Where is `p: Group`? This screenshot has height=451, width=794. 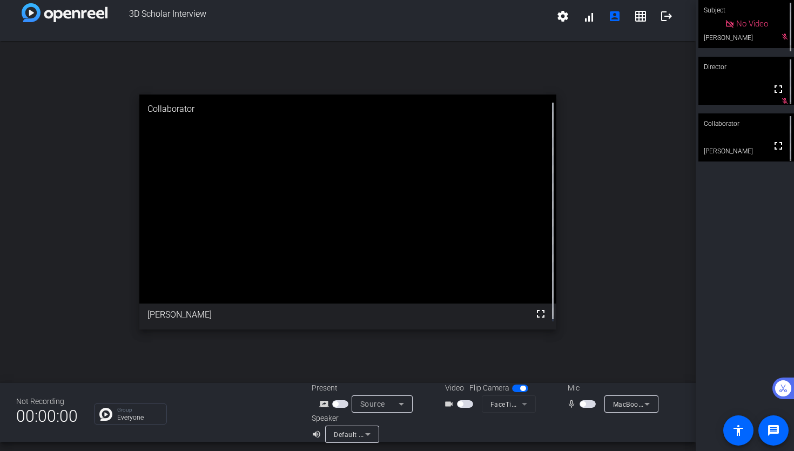 p: Group is located at coordinates (139, 410).